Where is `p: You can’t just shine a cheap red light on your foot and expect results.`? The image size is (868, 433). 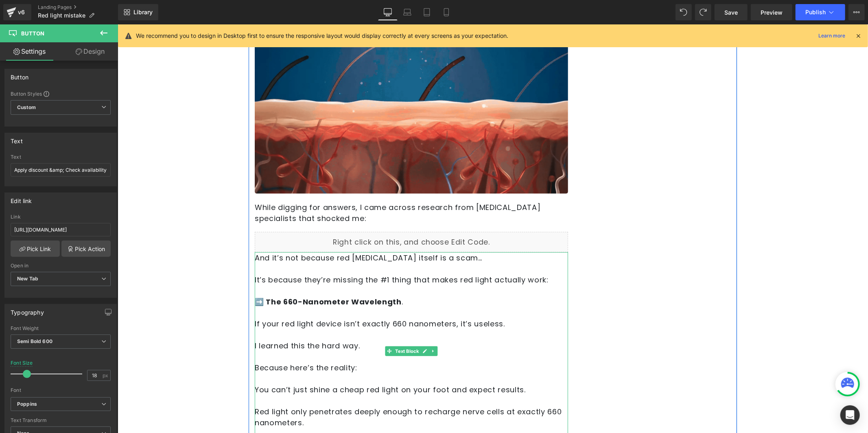
p: You can’t just shine a cheap red light on your foot and expect results. is located at coordinates (294, 365).